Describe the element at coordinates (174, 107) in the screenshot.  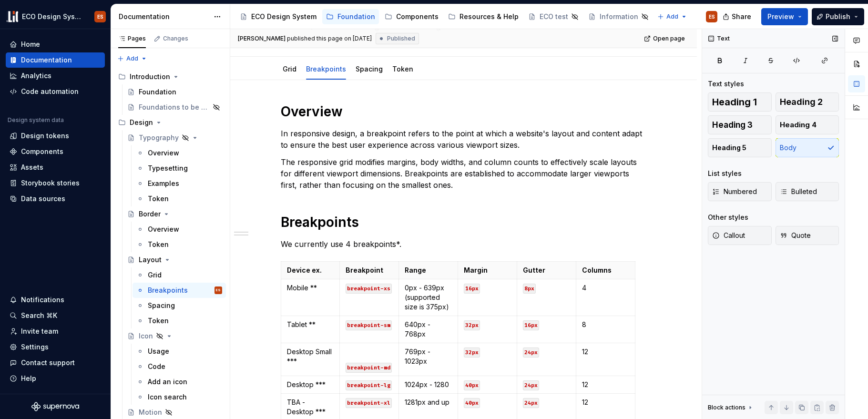
I see `div: Foundations to be published` at that location.